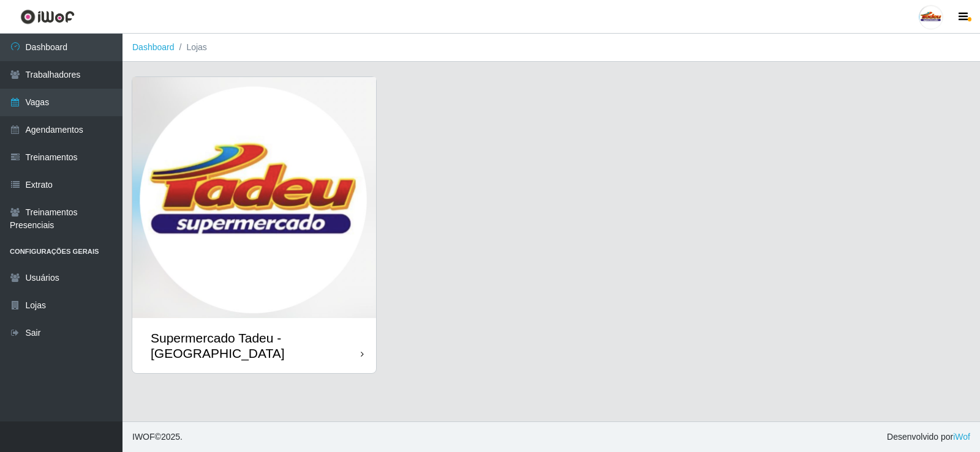  I want to click on a: Dashboard, so click(153, 48).